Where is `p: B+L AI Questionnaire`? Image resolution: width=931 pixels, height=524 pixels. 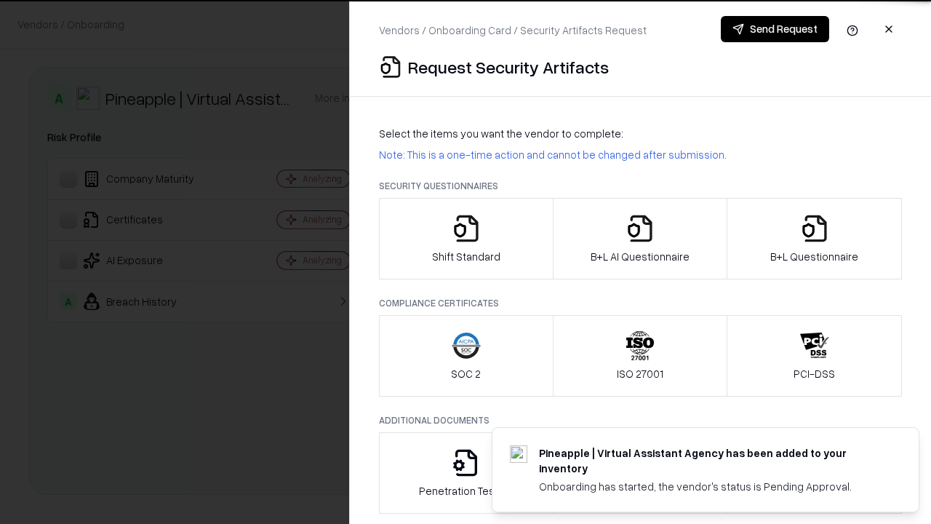 p: B+L AI Questionnaire is located at coordinates (640, 256).